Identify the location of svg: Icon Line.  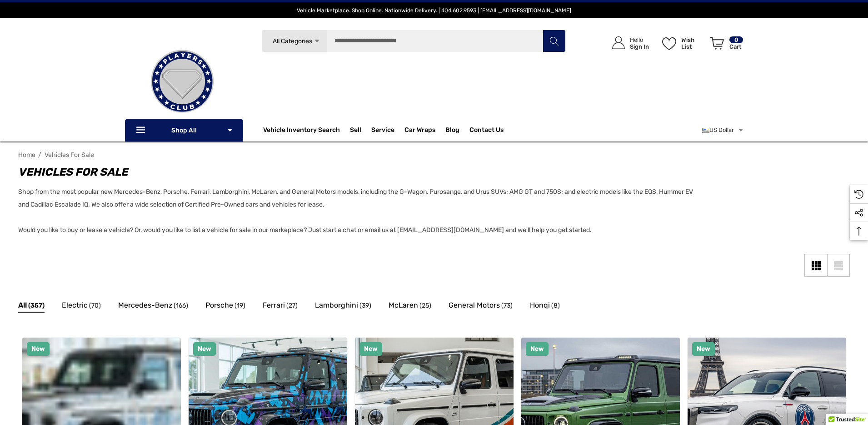
(142, 130).